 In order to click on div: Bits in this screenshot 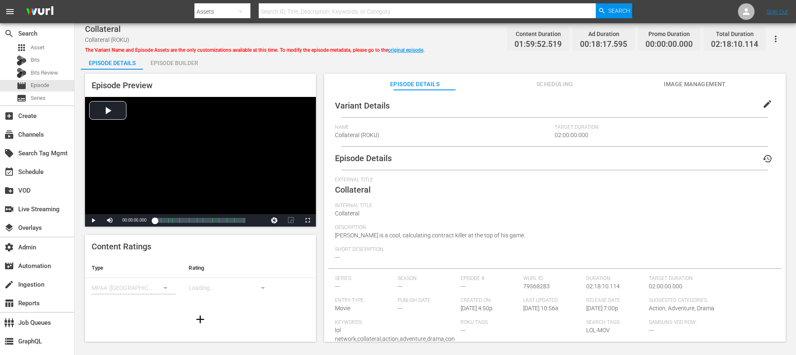, I will do `click(22, 61)`.